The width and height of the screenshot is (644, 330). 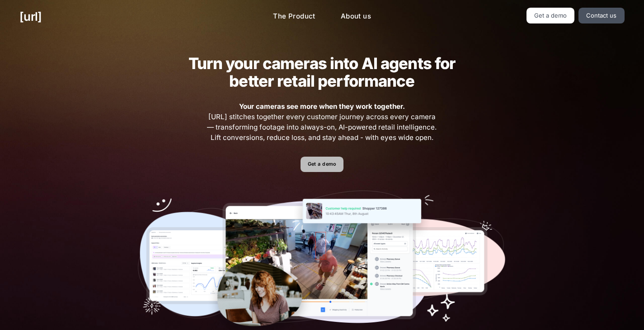 I want to click on a: Contact us, so click(x=601, y=16).